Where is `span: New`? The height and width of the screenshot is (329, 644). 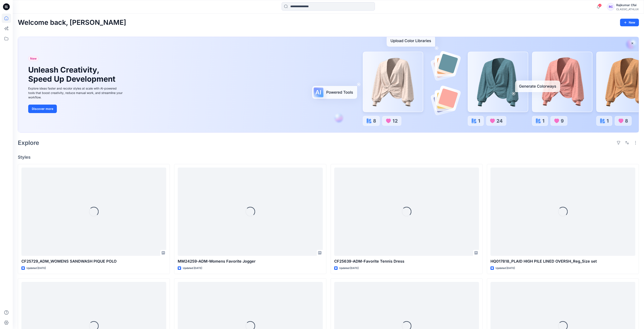
span: New is located at coordinates (33, 59).